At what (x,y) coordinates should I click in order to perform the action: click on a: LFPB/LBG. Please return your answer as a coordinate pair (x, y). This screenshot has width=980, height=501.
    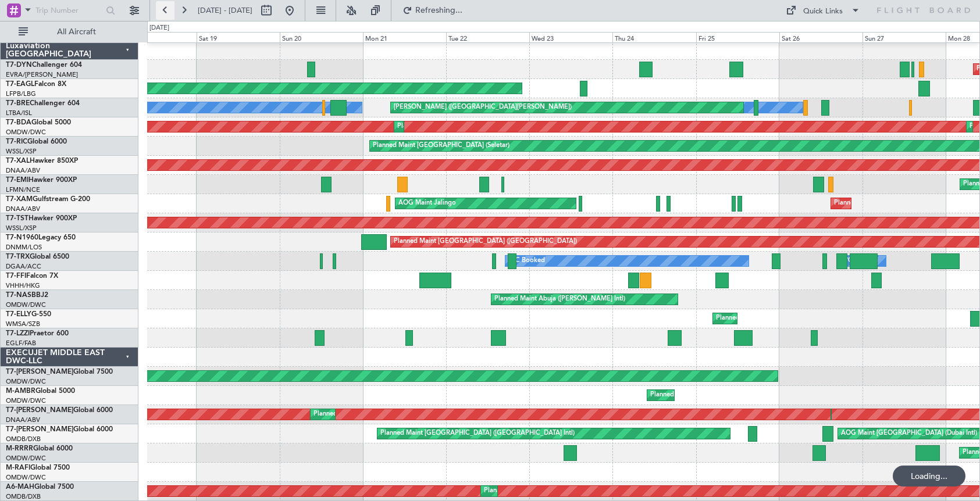
    Looking at the image, I should click on (21, 94).